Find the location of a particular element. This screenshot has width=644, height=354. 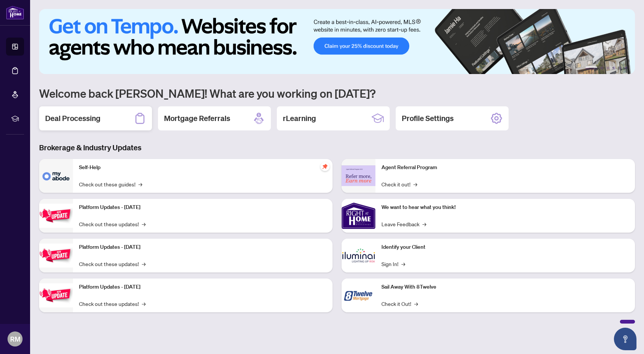

p: Sail Away With 8Twelve is located at coordinates (505, 287).